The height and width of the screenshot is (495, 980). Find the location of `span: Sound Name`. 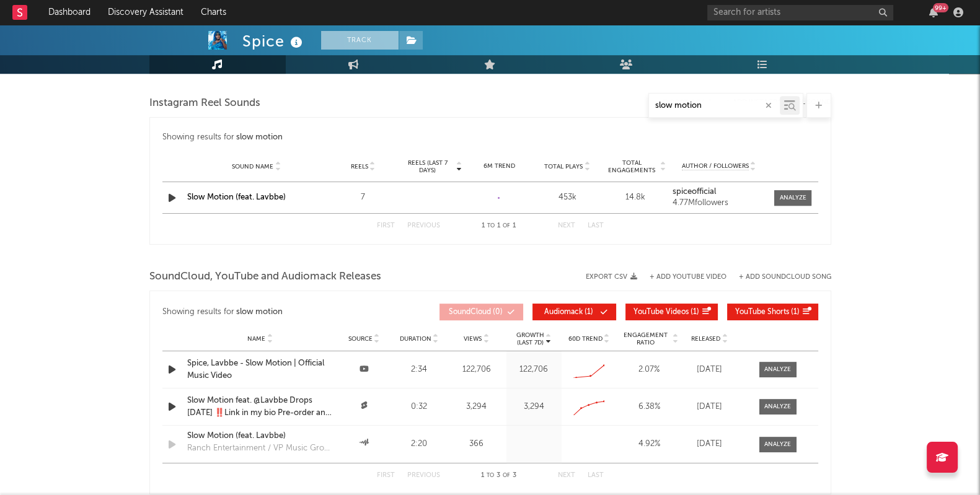

span: Sound Name is located at coordinates (252, 167).